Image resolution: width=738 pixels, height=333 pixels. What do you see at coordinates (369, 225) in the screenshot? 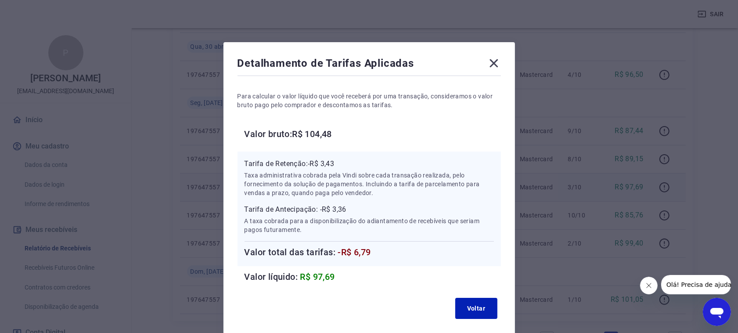
I see `p: A taxa cobrada para a disponibilização do adiantamento de recebíveis que seriam pagos futuramente.` at bounding box center [369, 225].